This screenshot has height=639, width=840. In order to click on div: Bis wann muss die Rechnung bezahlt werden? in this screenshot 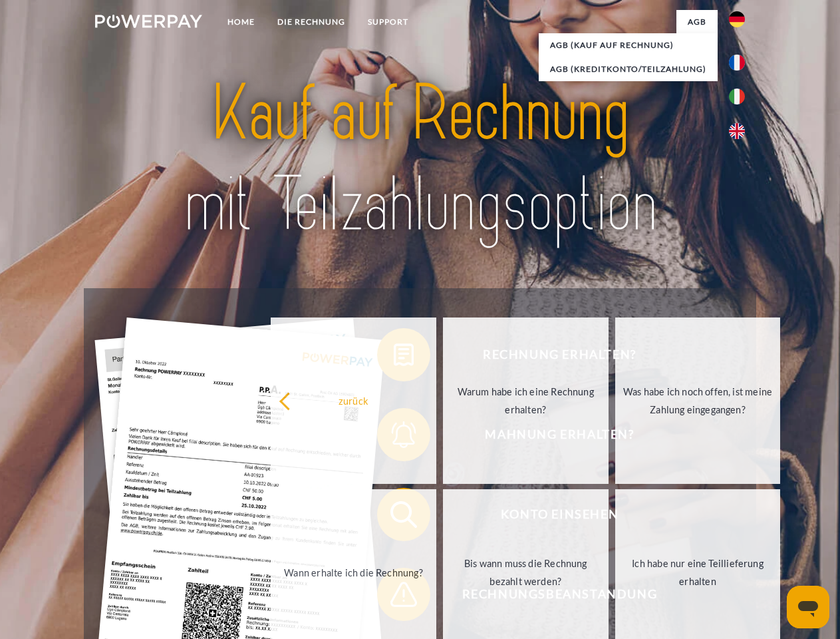, I will do `click(525, 573)`.